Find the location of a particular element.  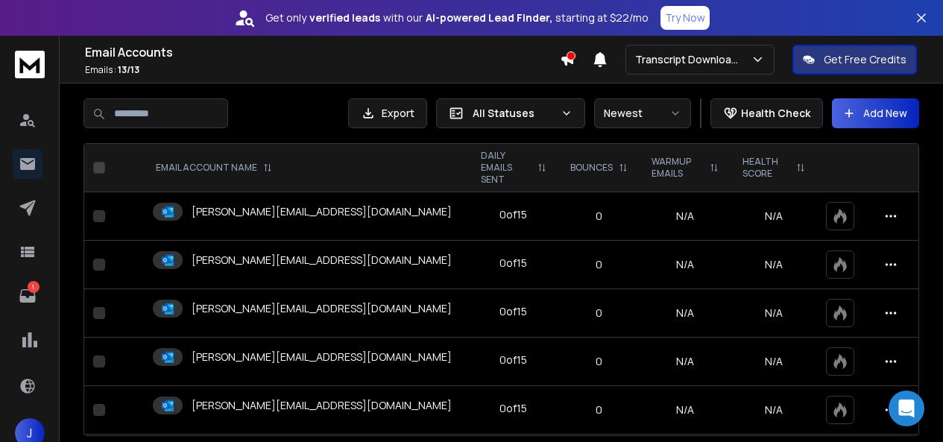

p: Try Now is located at coordinates (685, 18).